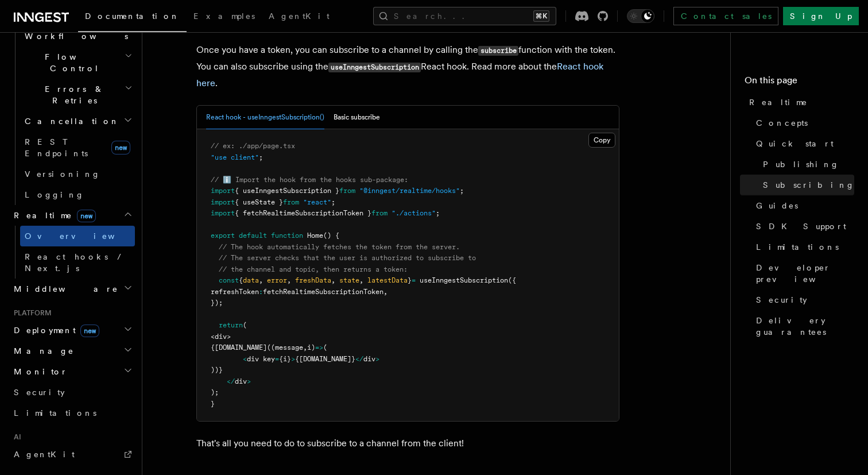 The image size is (868, 475). Describe the element at coordinates (235, 292) in the screenshot. I see `span: refreshToken` at that location.